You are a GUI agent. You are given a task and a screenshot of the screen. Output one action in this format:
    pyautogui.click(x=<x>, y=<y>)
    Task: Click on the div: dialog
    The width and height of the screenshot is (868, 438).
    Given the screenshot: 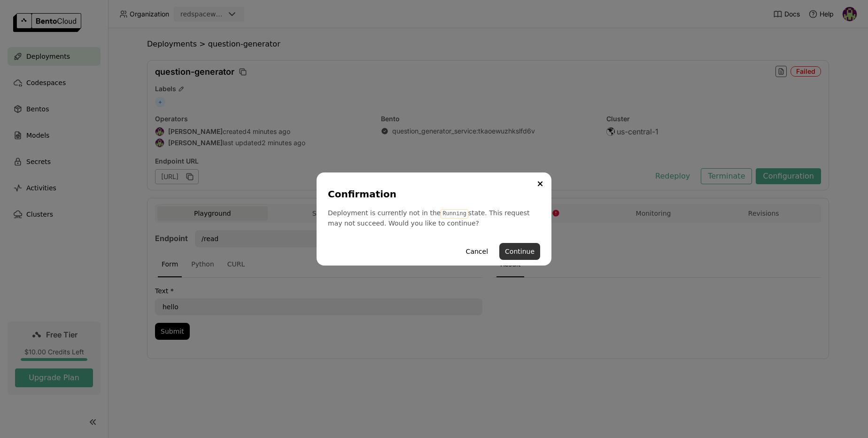 What is the action you would take?
    pyautogui.click(x=434, y=219)
    